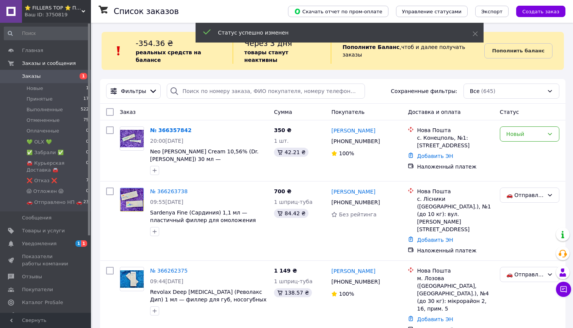 The image size is (573, 328). I want to click on span: Экспорт, so click(492, 11).